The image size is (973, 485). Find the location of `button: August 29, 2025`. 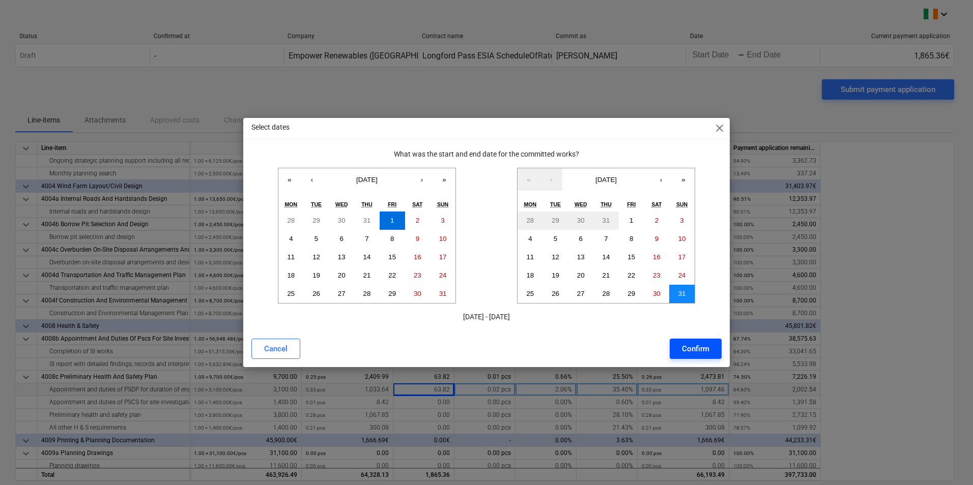

button: August 29, 2025 is located at coordinates (632, 294).